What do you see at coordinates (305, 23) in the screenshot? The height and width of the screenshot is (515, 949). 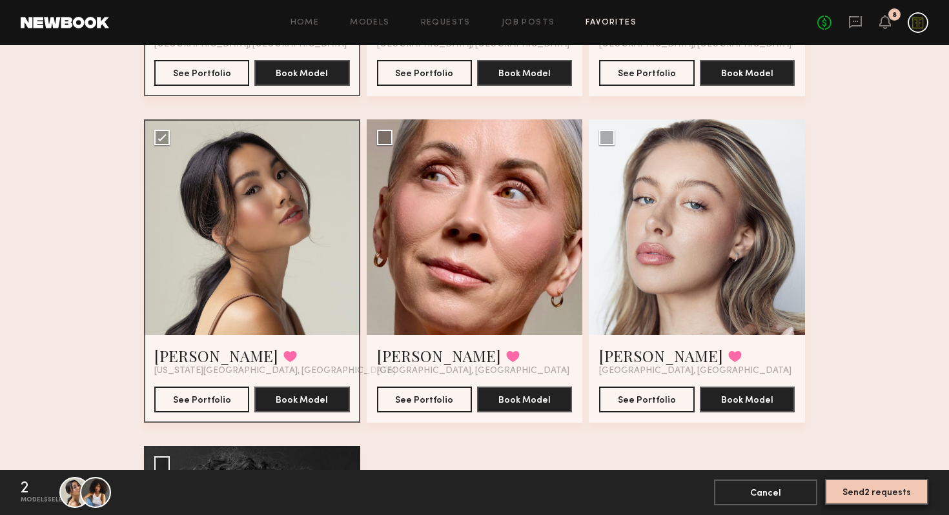 I see `a: Home` at bounding box center [305, 23].